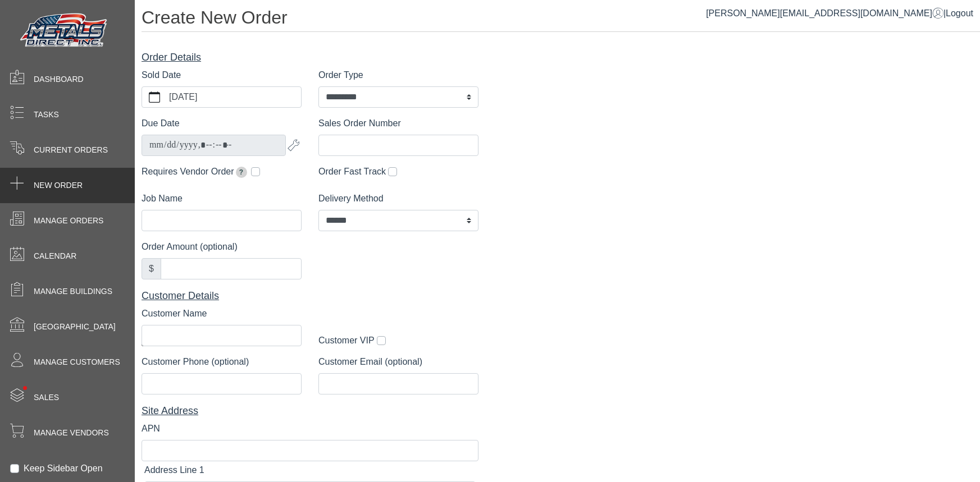  Describe the element at coordinates (310, 296) in the screenshot. I see `div: Customer Details` at that location.